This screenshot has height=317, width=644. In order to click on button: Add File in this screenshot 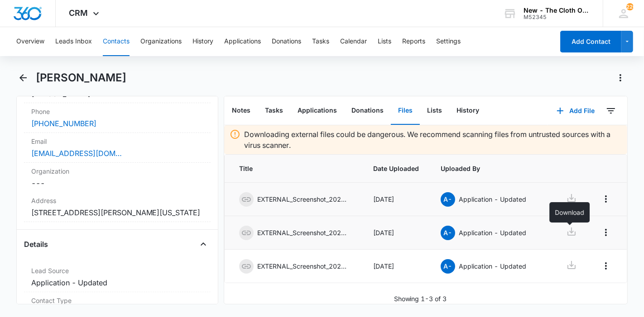, I will do `click(575, 111)`.